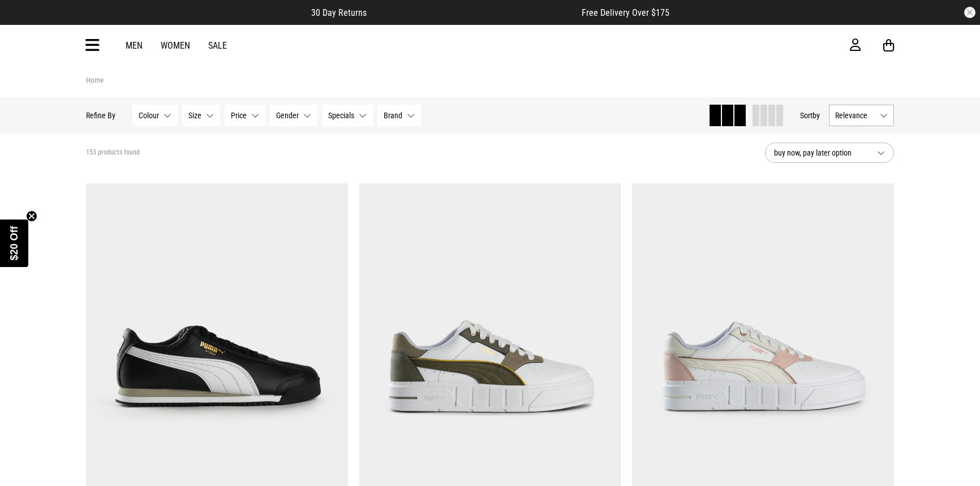 Image resolution: width=980 pixels, height=486 pixels. Describe the element at coordinates (829, 153) in the screenshot. I see `button: buy now, pay later option` at that location.